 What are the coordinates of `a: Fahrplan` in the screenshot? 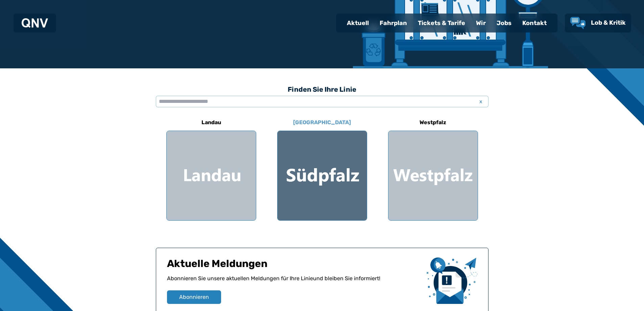 It's located at (393, 23).